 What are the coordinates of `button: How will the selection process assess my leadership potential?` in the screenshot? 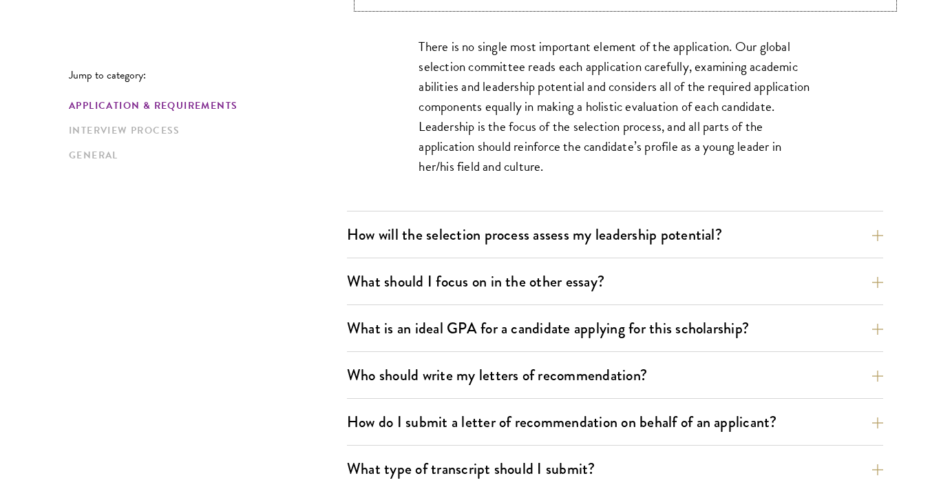 It's located at (615, 234).